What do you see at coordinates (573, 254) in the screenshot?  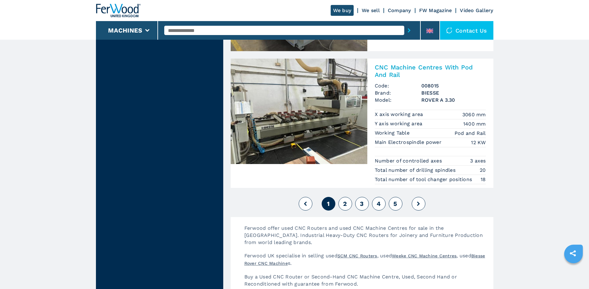 I see `a: sharethis` at bounding box center [573, 254].